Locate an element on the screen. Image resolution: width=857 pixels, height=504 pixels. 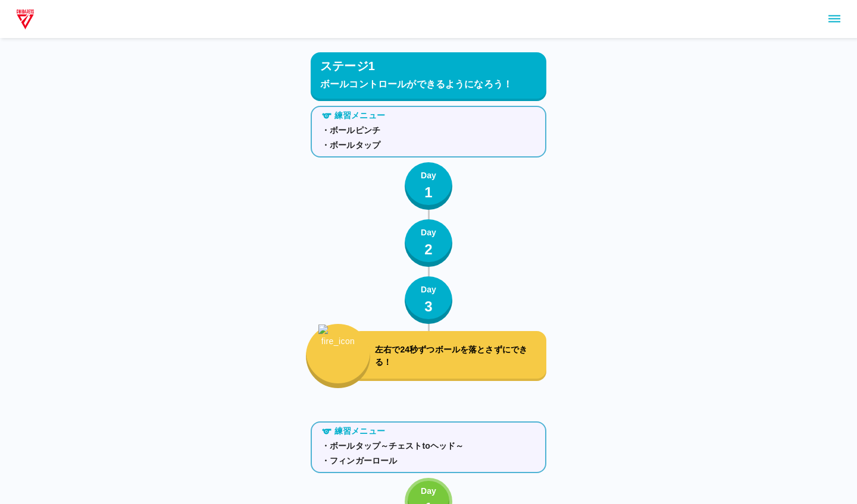
button: Day3 is located at coordinates (428, 301).